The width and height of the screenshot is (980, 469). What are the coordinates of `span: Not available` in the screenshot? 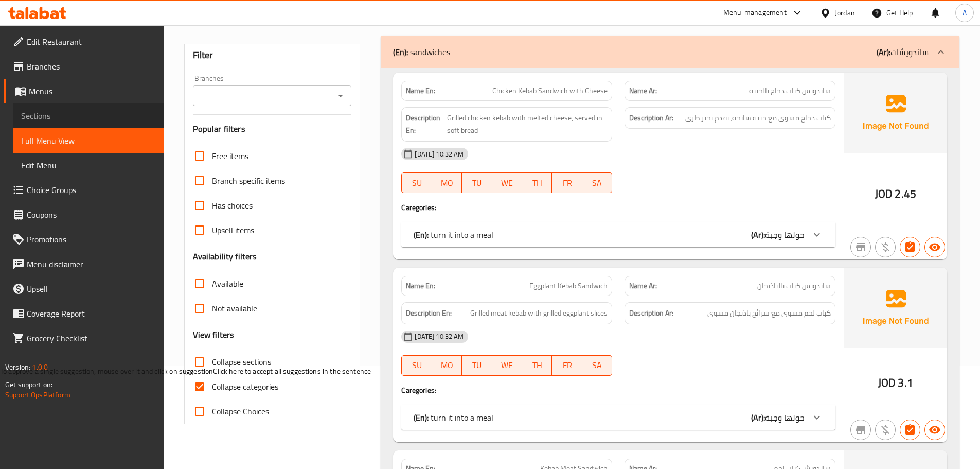 It's located at (234, 309).